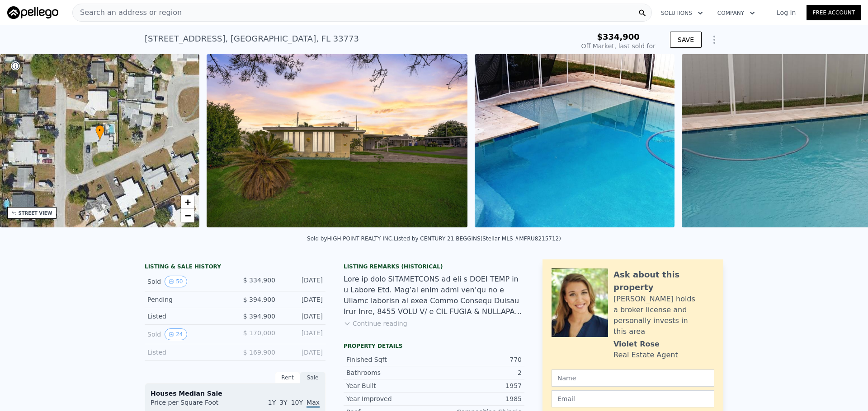  I want to click on div: Year Built, so click(390, 386).